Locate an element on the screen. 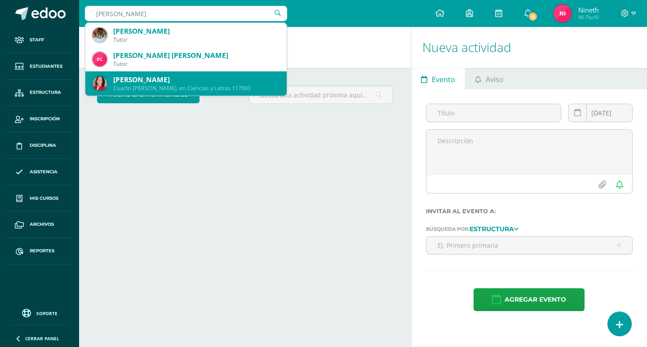  span: Estudiantes is located at coordinates (46, 67).